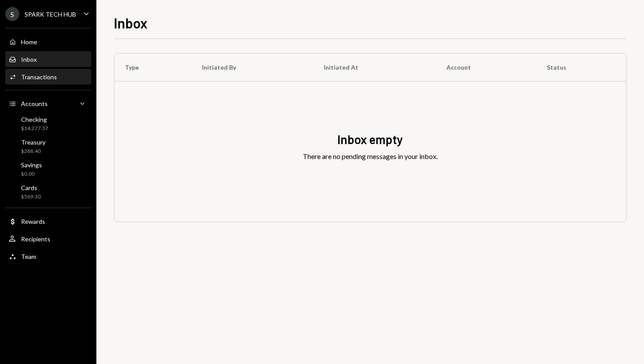  Describe the element at coordinates (29, 41) in the screenshot. I see `div: Home` at that location.